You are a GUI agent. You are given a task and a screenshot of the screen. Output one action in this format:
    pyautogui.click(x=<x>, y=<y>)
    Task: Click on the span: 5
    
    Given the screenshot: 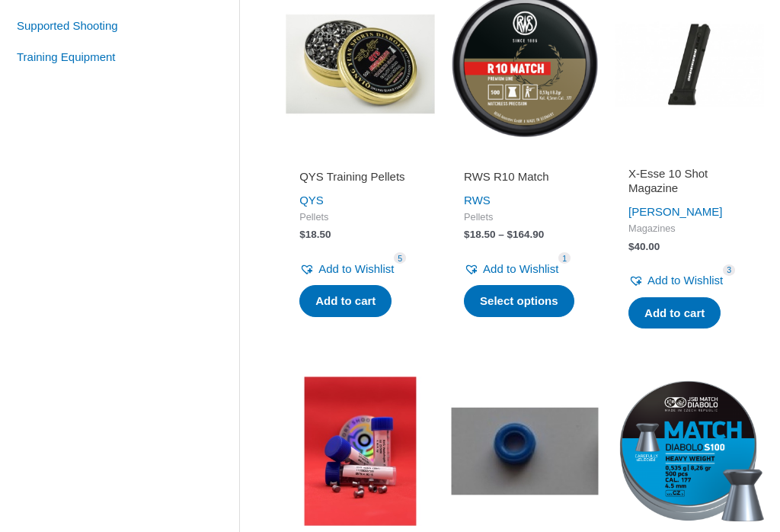 What is the action you would take?
    pyautogui.click(x=400, y=258)
    